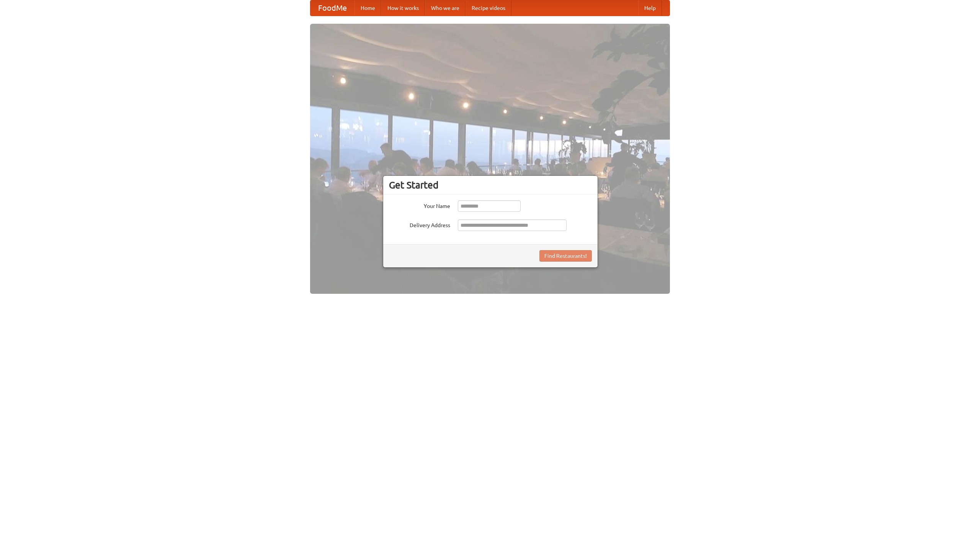  What do you see at coordinates (490, 185) in the screenshot?
I see `h3: Get Started` at bounding box center [490, 185].